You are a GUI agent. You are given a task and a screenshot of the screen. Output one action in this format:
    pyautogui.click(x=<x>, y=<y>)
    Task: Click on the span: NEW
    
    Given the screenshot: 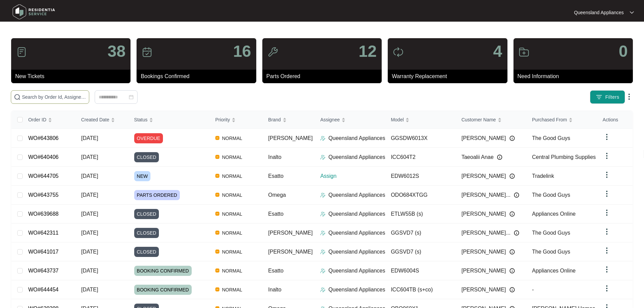 What is the action you would take?
    pyautogui.click(x=142, y=176)
    